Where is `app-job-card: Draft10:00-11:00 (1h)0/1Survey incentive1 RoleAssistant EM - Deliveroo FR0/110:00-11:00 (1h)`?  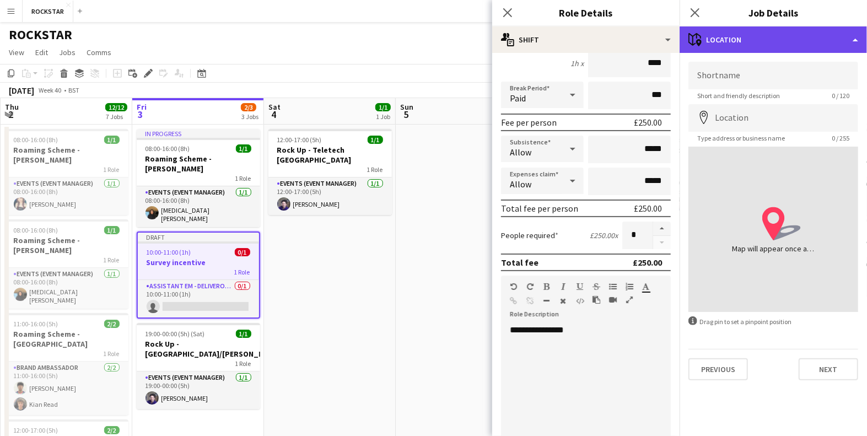
app-job-card: Draft10:00-11:00 (1h)0/1Survey incentive1 RoleAssistant EM - Deliveroo FR0/110:00-11:00 (1h) is located at coordinates (198, 275).